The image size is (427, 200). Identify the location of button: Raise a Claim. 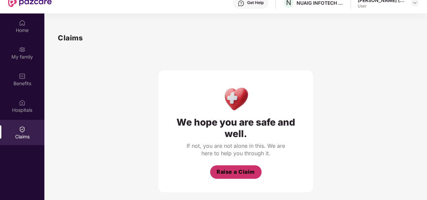
(236, 172).